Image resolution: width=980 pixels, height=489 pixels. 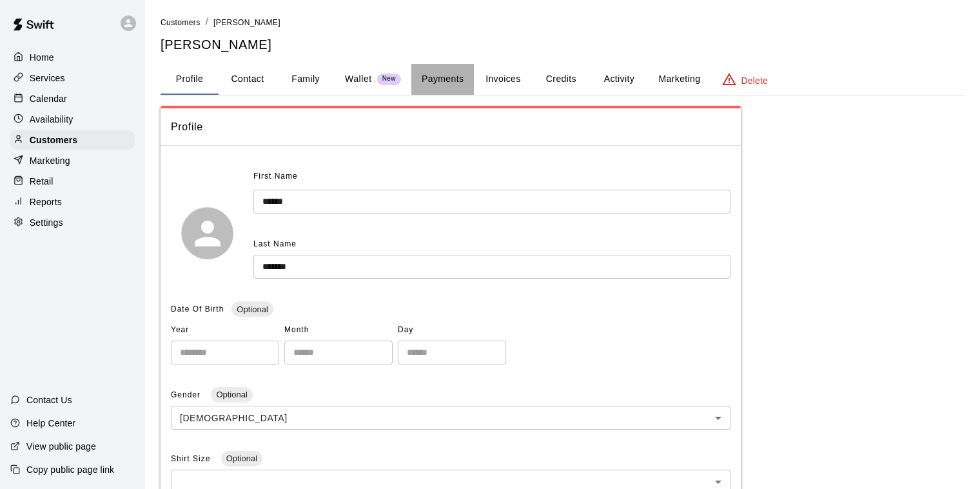 What do you see at coordinates (72, 223) in the screenshot?
I see `div: Settings` at bounding box center [72, 223].